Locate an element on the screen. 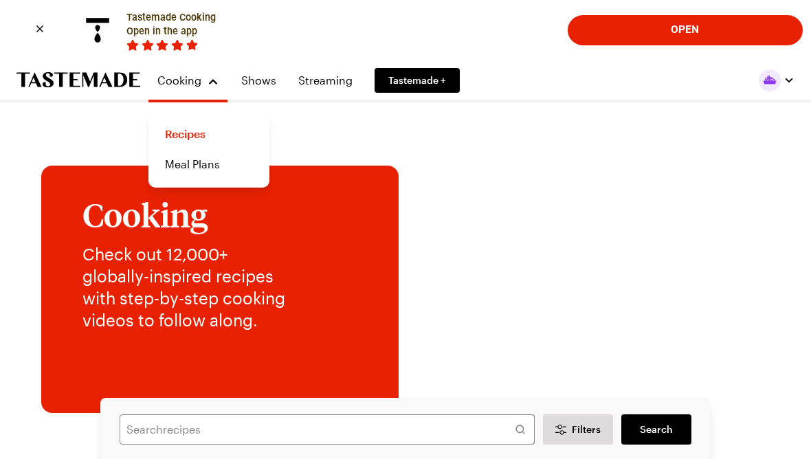 Image resolution: width=811 pixels, height=459 pixels. button: Cooking is located at coordinates (188, 80).